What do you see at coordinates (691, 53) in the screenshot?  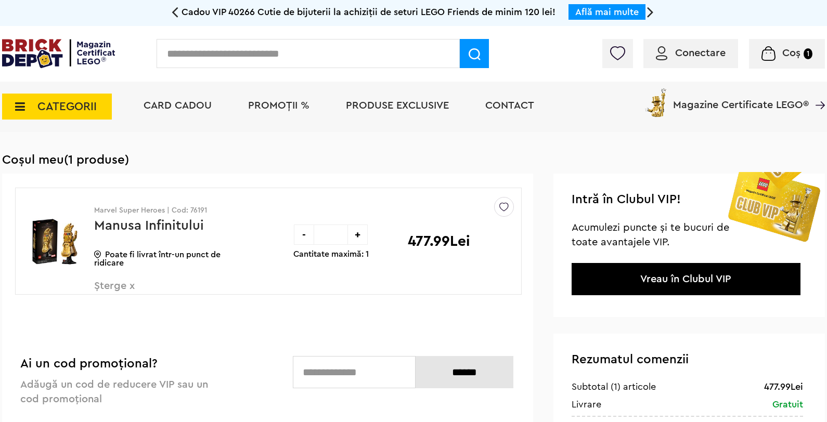 I see `a: Conectare` at bounding box center [691, 53].